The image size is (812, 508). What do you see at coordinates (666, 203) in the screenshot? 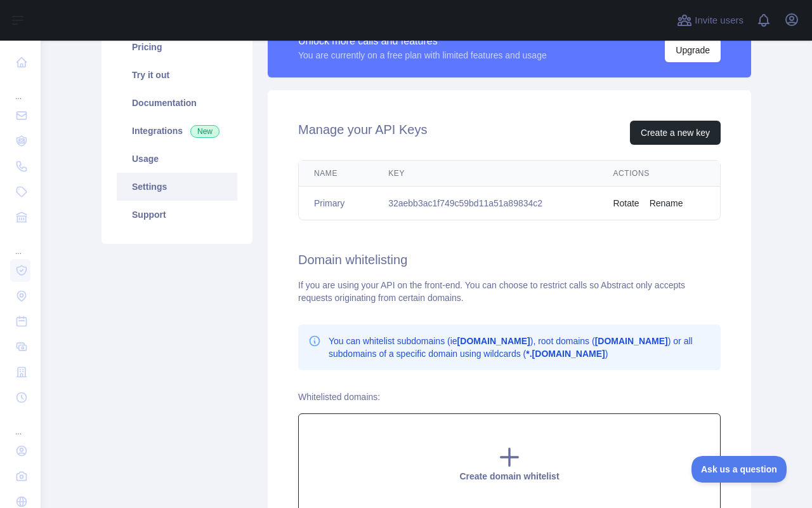
I see `button: Rename` at bounding box center [666, 203].